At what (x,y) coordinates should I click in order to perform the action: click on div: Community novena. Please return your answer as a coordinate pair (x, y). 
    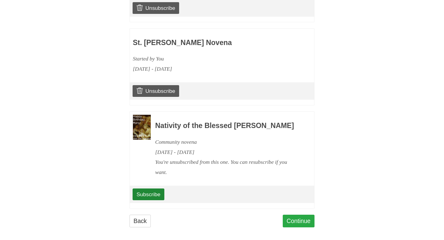
    Looking at the image, I should click on (226, 142).